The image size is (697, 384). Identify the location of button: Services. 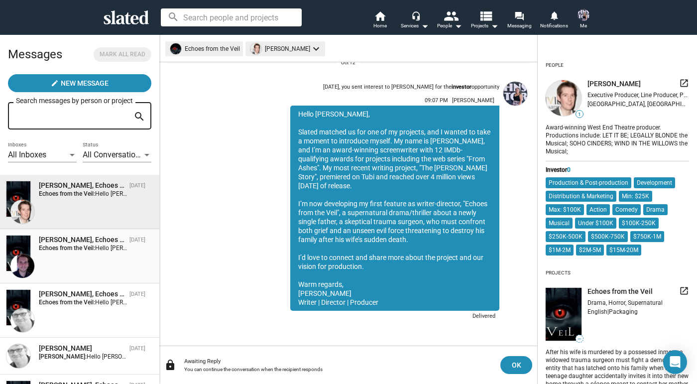
(415, 21).